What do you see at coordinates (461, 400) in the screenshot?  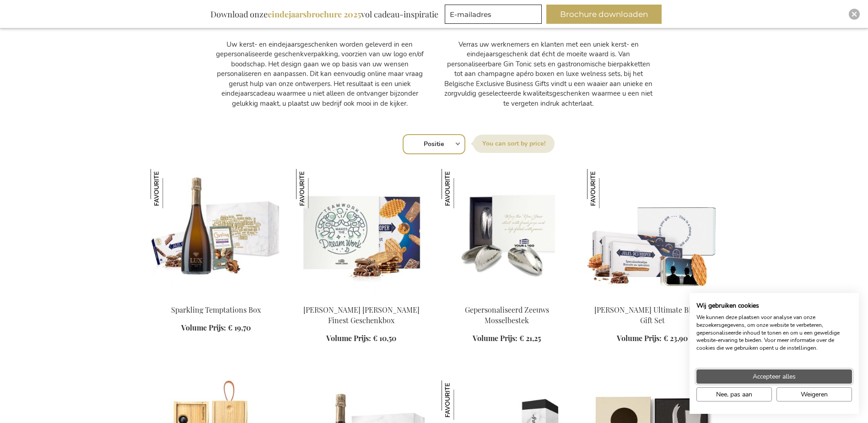 I see `img: The Perfect Temptations Box` at bounding box center [461, 400].